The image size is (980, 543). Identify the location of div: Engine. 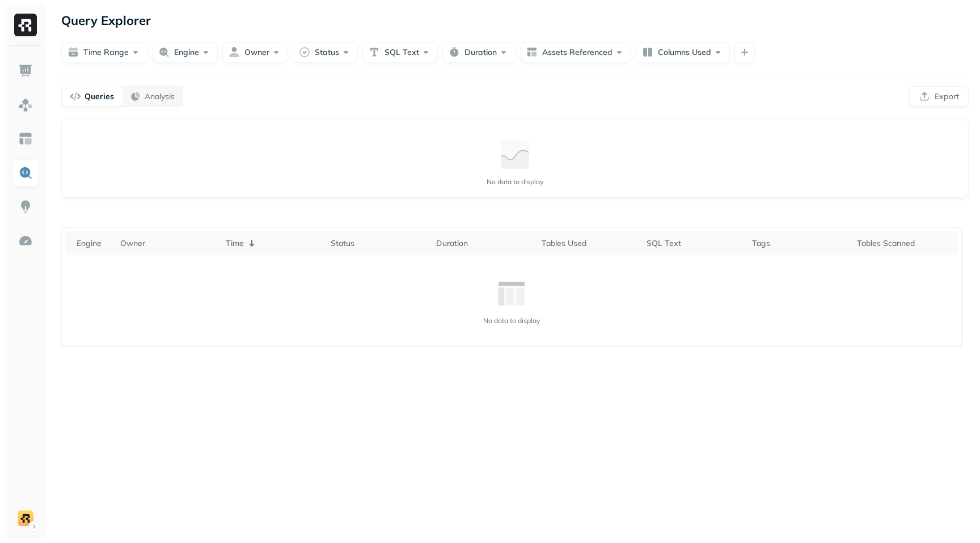
(93, 243).